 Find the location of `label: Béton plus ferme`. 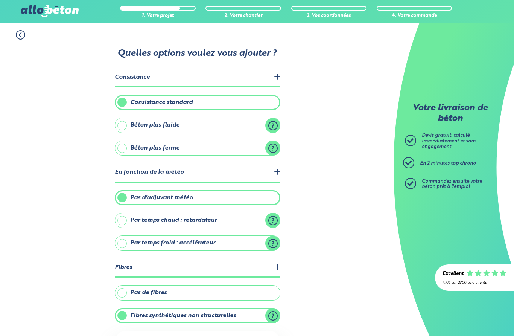

label: Béton plus ferme is located at coordinates (198, 148).